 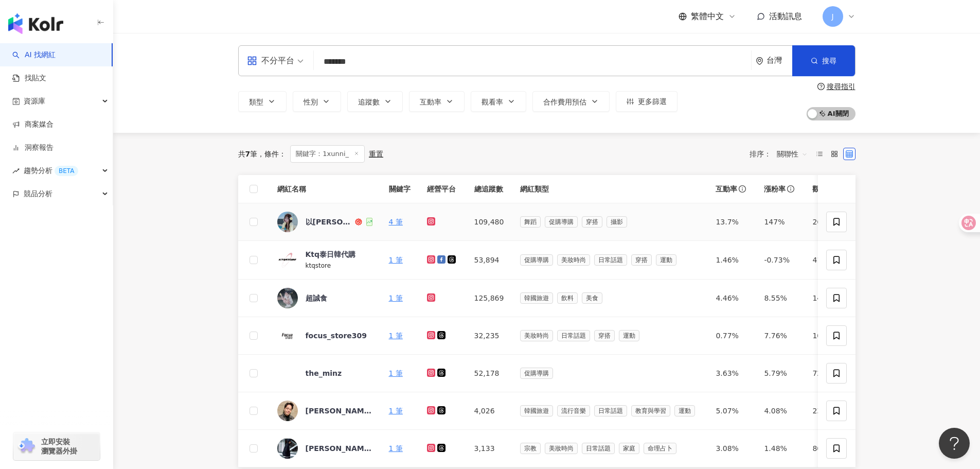 I want to click on div: 超誠食, so click(x=316, y=298).